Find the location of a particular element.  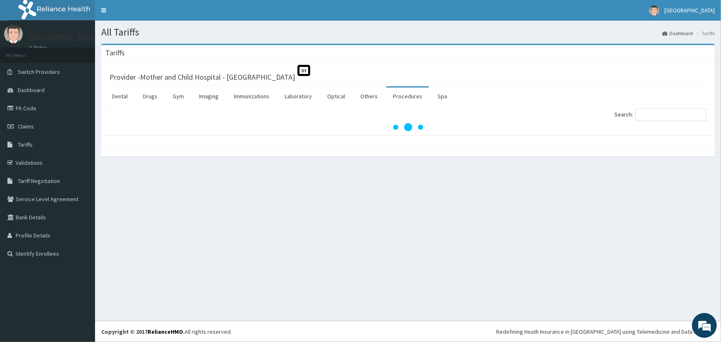

input: Search: is located at coordinates (671, 115).